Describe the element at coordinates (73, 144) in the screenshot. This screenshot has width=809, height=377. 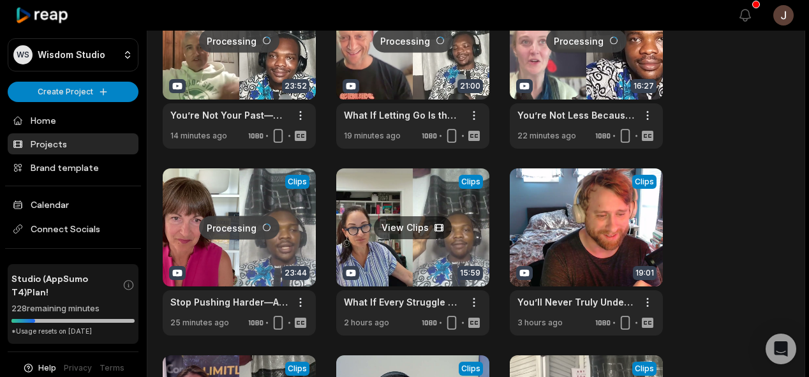
I see `a: Projects` at that location.